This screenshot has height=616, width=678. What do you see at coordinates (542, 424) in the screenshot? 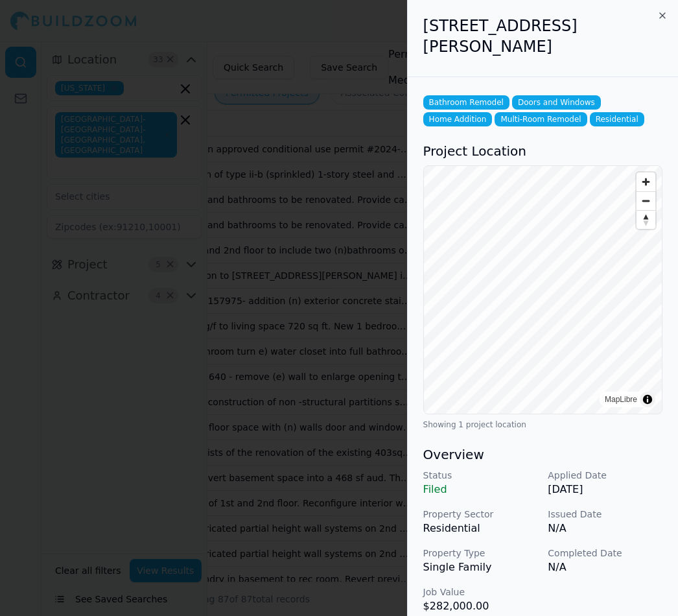
I see `div: Showing 1 project location` at bounding box center [542, 424].